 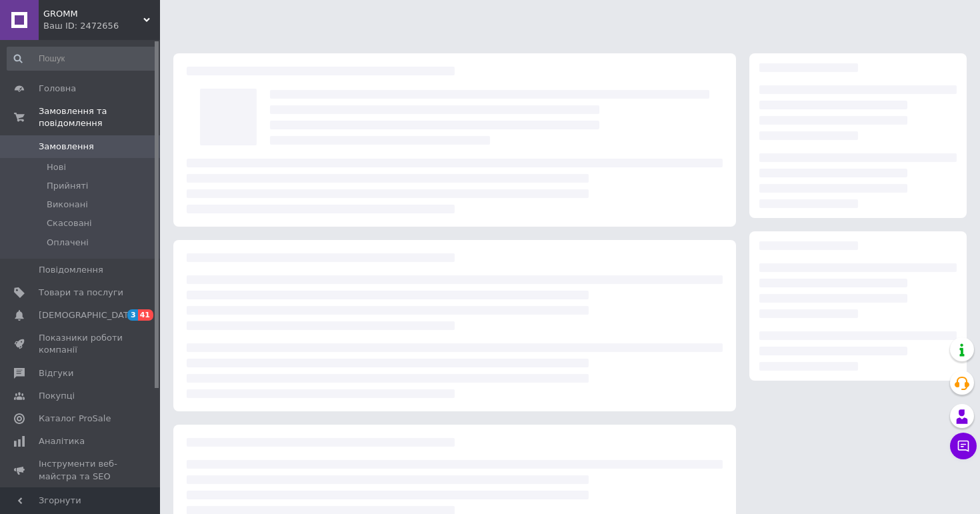 What do you see at coordinates (66, 147) in the screenshot?
I see `span: Замовлення` at bounding box center [66, 147].